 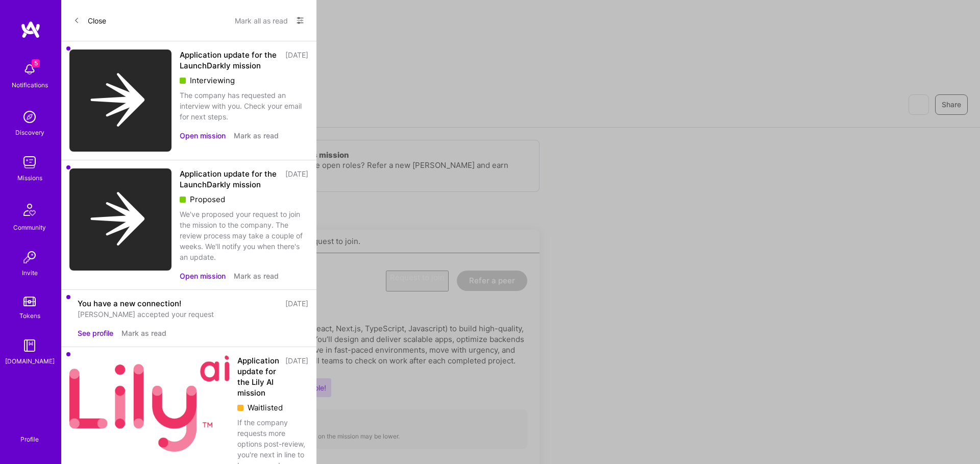 What do you see at coordinates (129, 303) in the screenshot?
I see `div: You have a new connection!` at bounding box center [129, 303].